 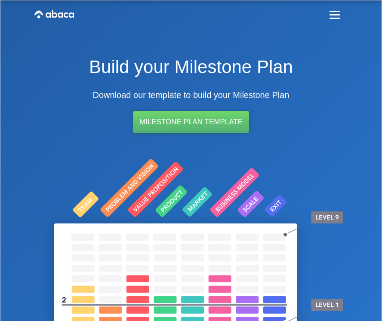 I want to click on a: home, so click(x=54, y=15).